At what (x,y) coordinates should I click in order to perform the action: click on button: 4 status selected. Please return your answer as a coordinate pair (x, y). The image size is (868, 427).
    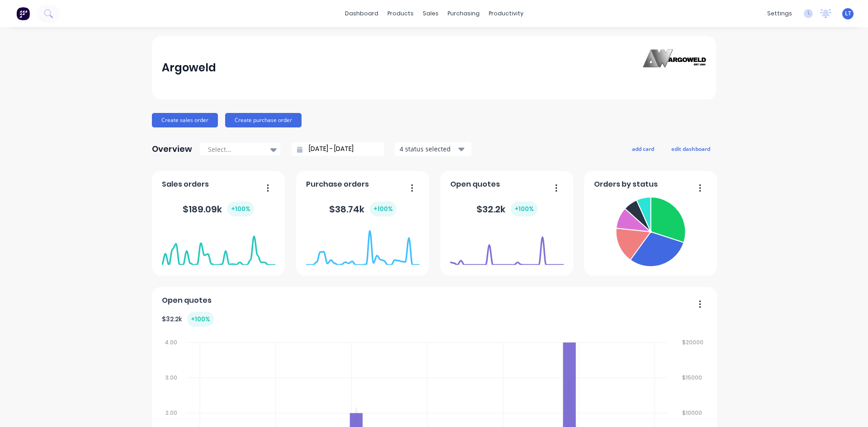
    Looking at the image, I should click on (434, 149).